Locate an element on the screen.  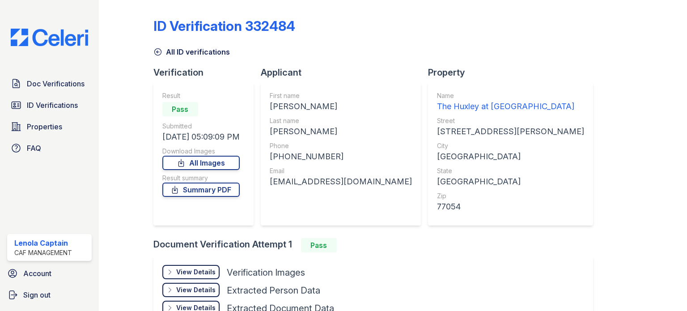
a: ID Verifications is located at coordinates (49, 105).